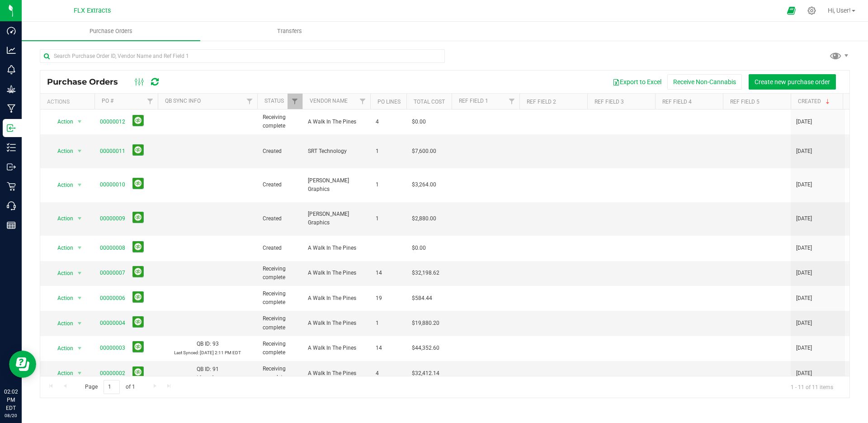 The width and height of the screenshot is (868, 423). Describe the element at coordinates (840, 10) in the screenshot. I see `span: Hi, User!` at that location.